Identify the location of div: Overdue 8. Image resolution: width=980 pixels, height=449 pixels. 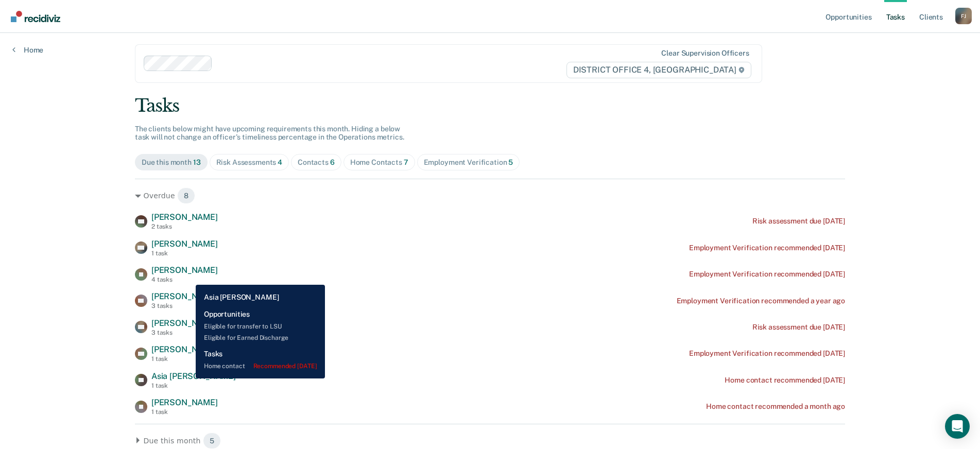
(490, 195).